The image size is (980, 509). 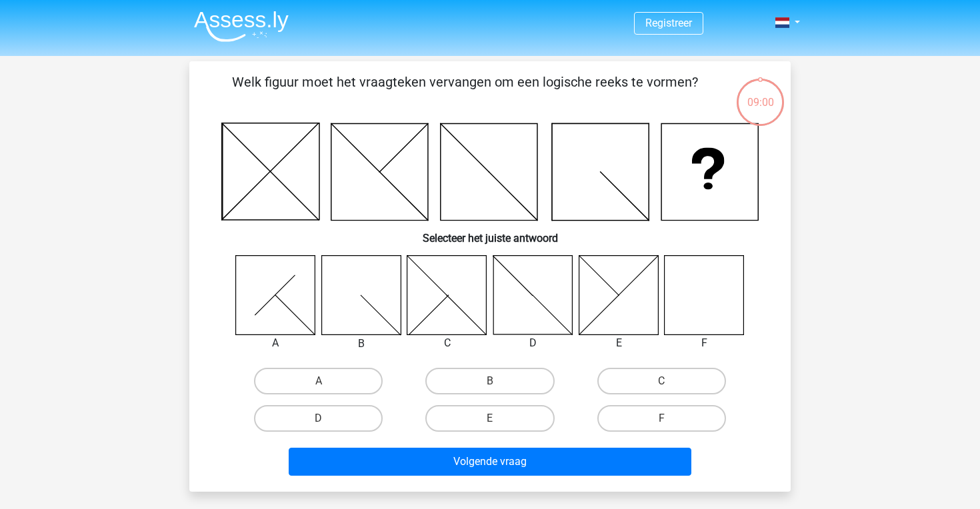 What do you see at coordinates (275, 343) in the screenshot?
I see `div: A` at bounding box center [275, 343].